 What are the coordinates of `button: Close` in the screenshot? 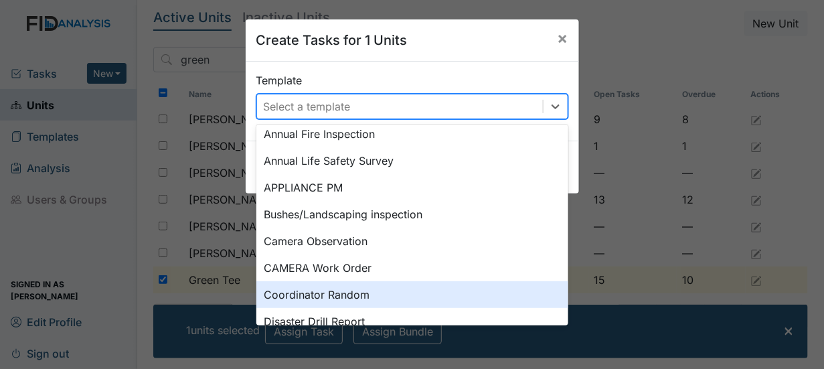 It's located at (563, 38).